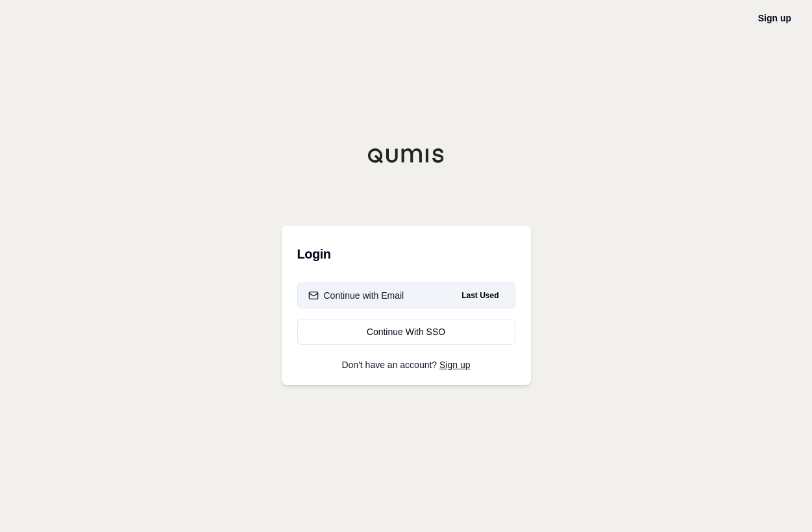  I want to click on div: Continue With SSO, so click(406, 332).